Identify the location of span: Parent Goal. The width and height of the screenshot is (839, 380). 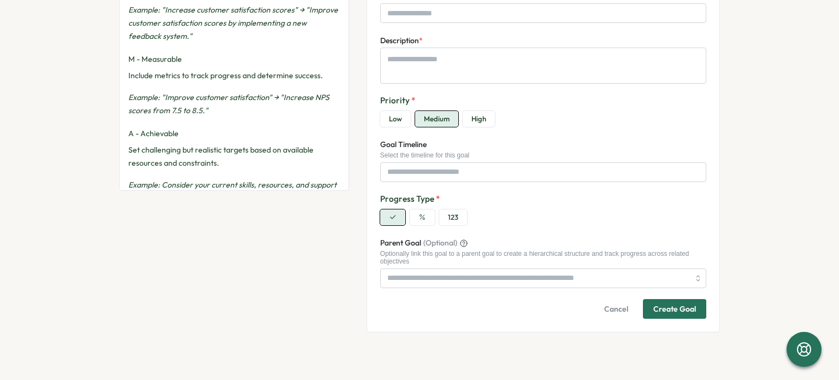
(401, 243).